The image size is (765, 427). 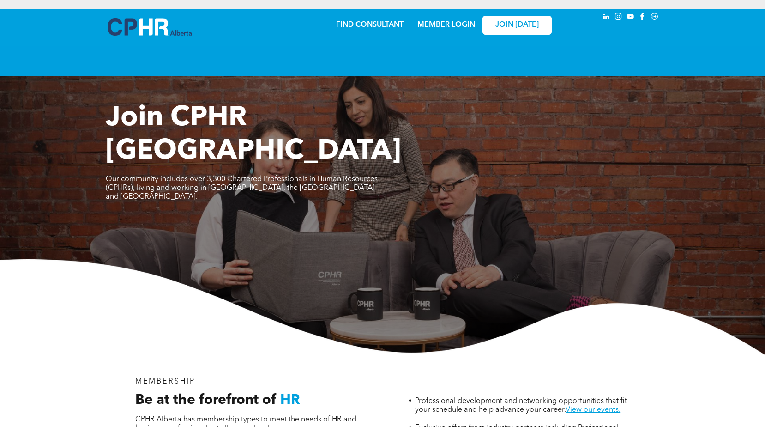 What do you see at coordinates (446, 25) in the screenshot?
I see `a: MEMBER LOGIN` at bounding box center [446, 25].